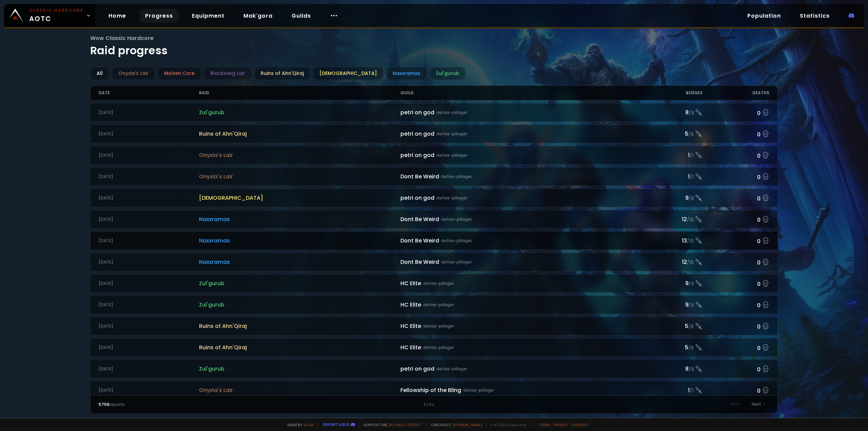 The height and width of the screenshot is (431, 868). Describe the element at coordinates (56, 16) in the screenshot. I see `span: AOTC` at that location.